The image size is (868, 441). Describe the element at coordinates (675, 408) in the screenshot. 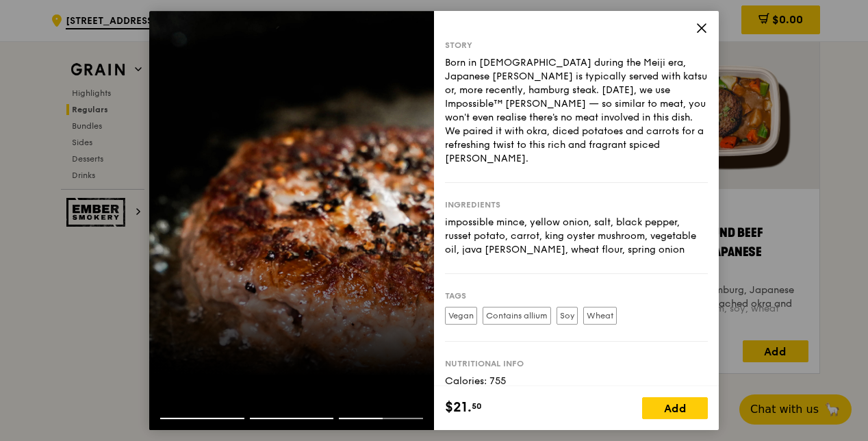

I see `div: Add` at that location.